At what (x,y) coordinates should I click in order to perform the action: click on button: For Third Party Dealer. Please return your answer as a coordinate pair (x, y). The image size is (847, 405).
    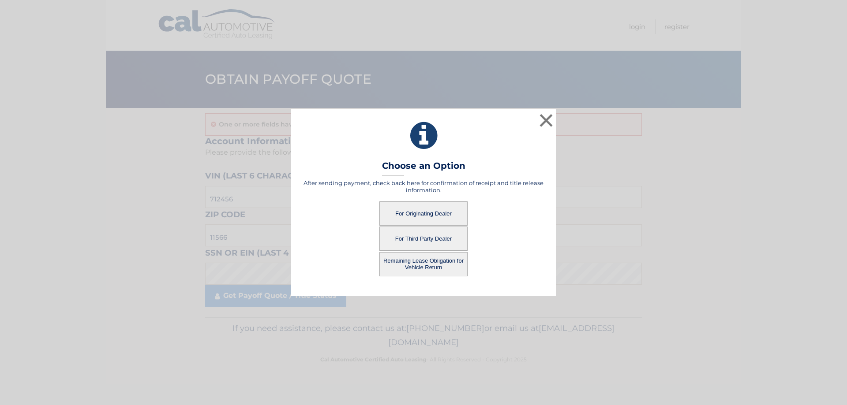
    Looking at the image, I should click on (423, 239).